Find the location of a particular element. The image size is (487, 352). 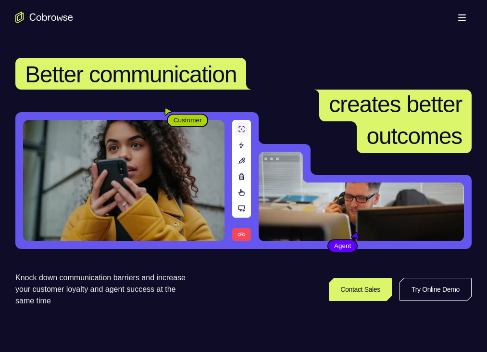

span: creates better is located at coordinates (396, 104).